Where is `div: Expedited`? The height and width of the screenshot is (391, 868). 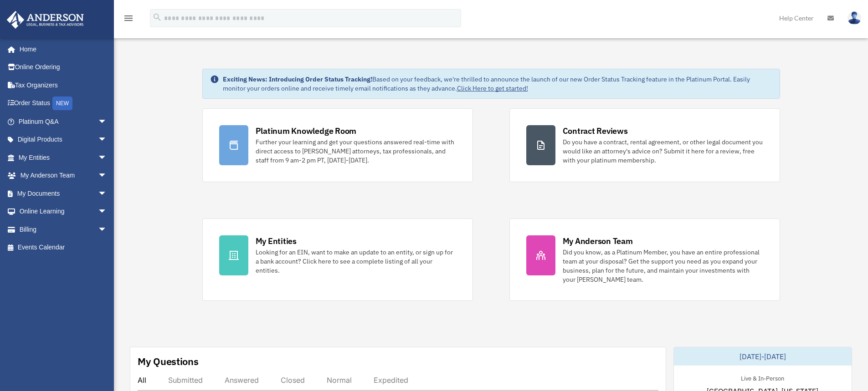 div: Expedited is located at coordinates (391, 381).